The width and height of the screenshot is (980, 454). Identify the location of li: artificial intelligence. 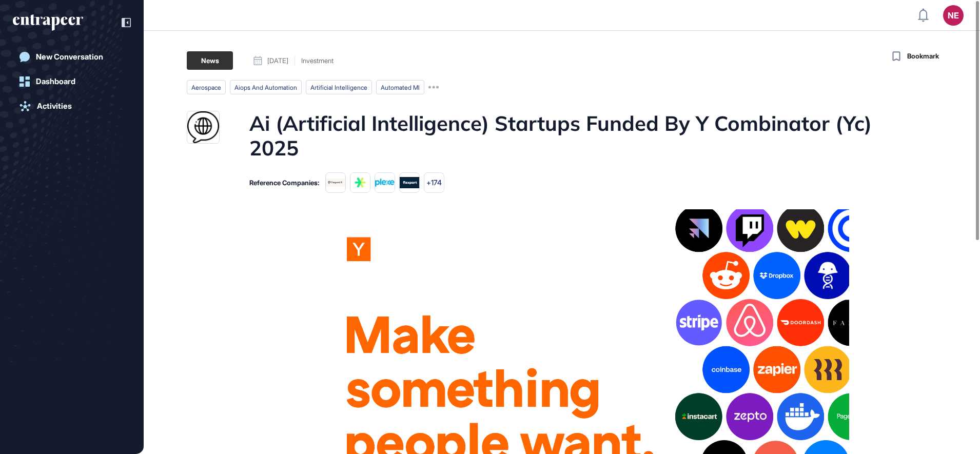
(338, 87).